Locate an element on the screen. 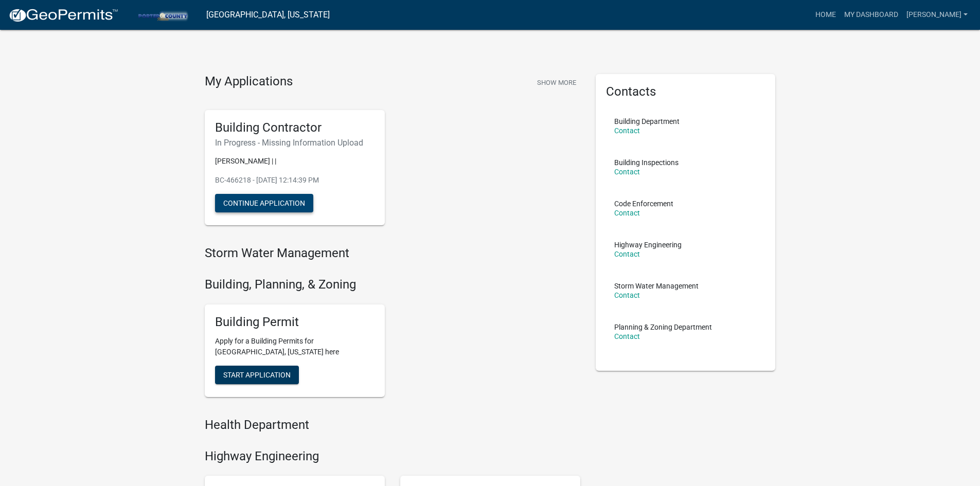  h4: Health Department is located at coordinates (393, 425).